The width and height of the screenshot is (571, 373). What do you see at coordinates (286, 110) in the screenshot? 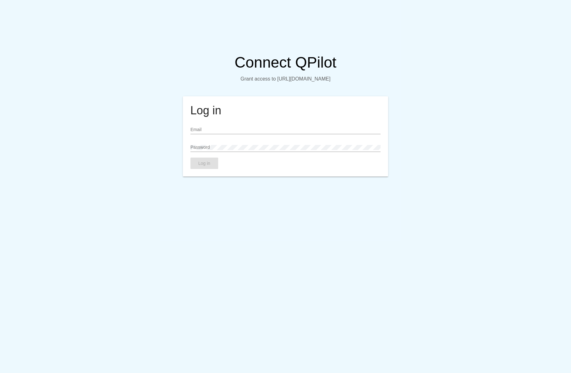
I see `h2: Log in` at bounding box center [286, 110].